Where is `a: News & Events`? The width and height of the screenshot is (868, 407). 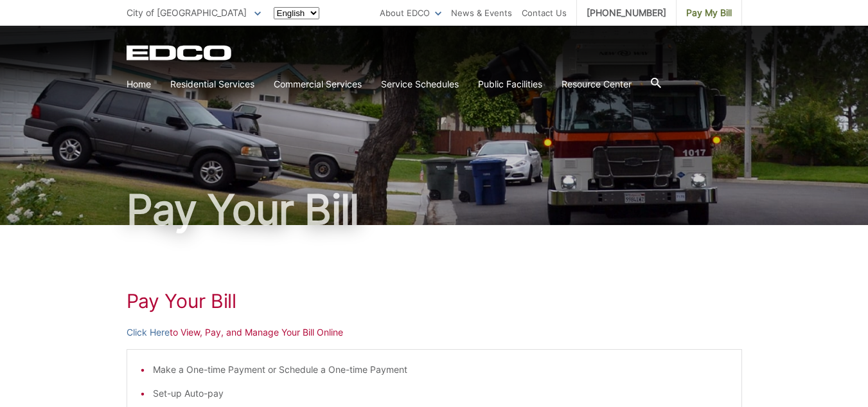
a: News & Events is located at coordinates (481, 13).